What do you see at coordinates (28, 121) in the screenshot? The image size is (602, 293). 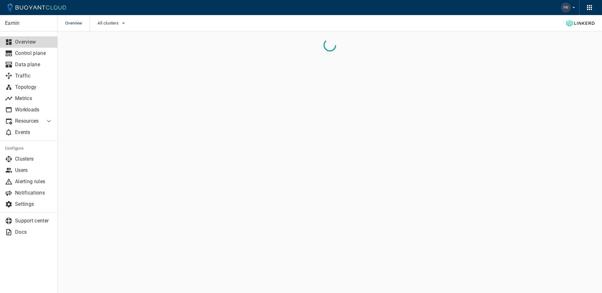 I see `p: Resources` at bounding box center [28, 121].